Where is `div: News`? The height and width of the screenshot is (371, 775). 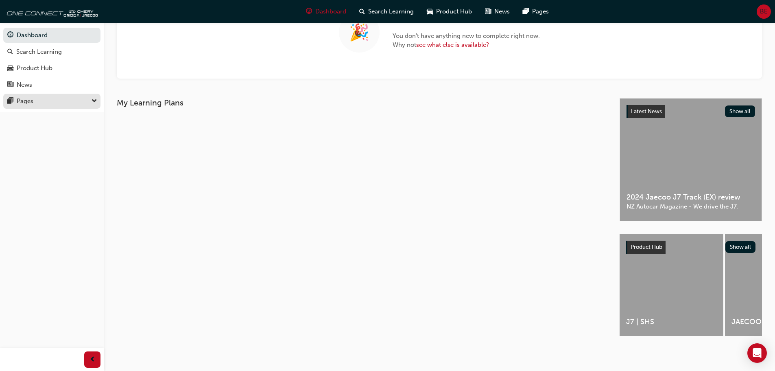 div: News is located at coordinates (24, 85).